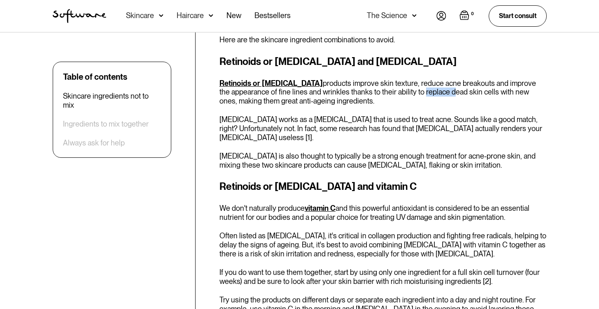  What do you see at coordinates (112, 100) in the screenshot?
I see `a: Skincare ingredients not to mix` at bounding box center [112, 100].